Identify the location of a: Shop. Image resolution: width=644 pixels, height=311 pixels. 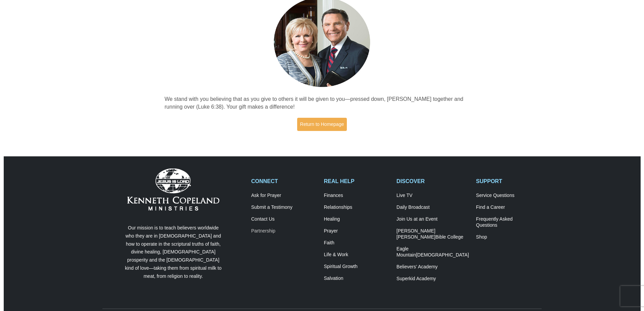
(509, 237).